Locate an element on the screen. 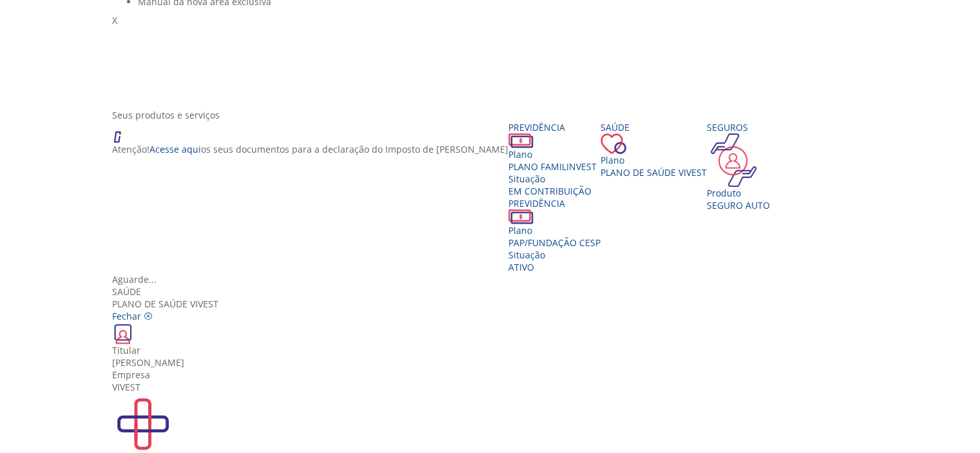 The height and width of the screenshot is (453, 980). div: Seus produtos e serviços is located at coordinates (495, 114).